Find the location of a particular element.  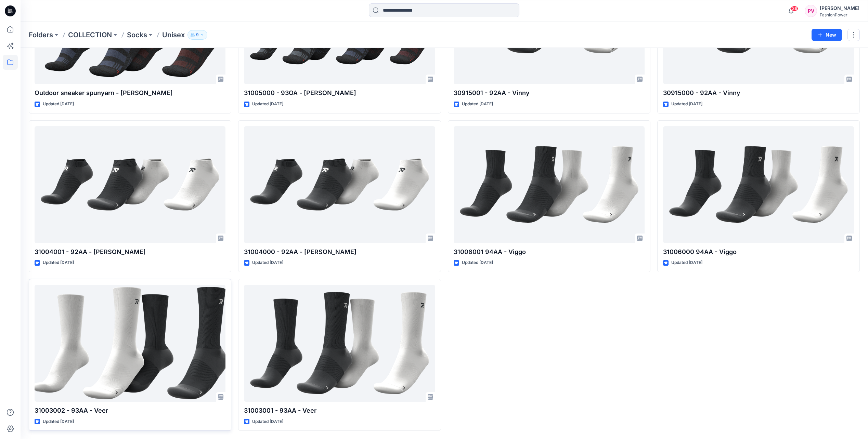

a: 31003002 - 93AA - Veer is located at coordinates (130, 343).